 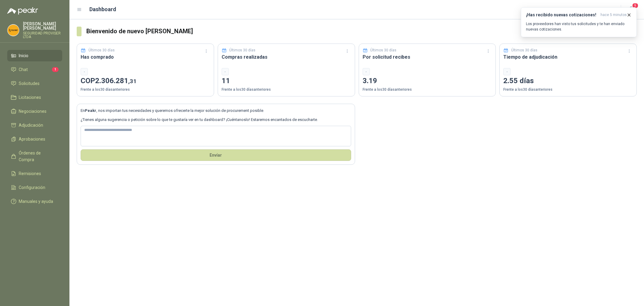 I want to click on span: Inicio, so click(x=24, y=56).